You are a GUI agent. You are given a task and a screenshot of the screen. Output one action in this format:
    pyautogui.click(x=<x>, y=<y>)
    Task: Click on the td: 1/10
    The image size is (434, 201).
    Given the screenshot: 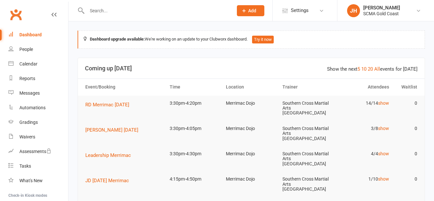 What is the action you would take?
    pyautogui.click(x=364, y=179)
    